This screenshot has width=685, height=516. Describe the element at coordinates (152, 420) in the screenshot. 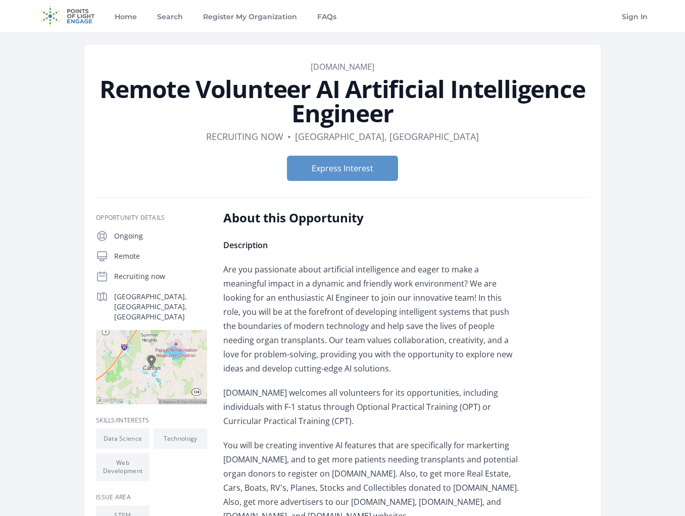

I see `h3: Skills/Interests` at that location.